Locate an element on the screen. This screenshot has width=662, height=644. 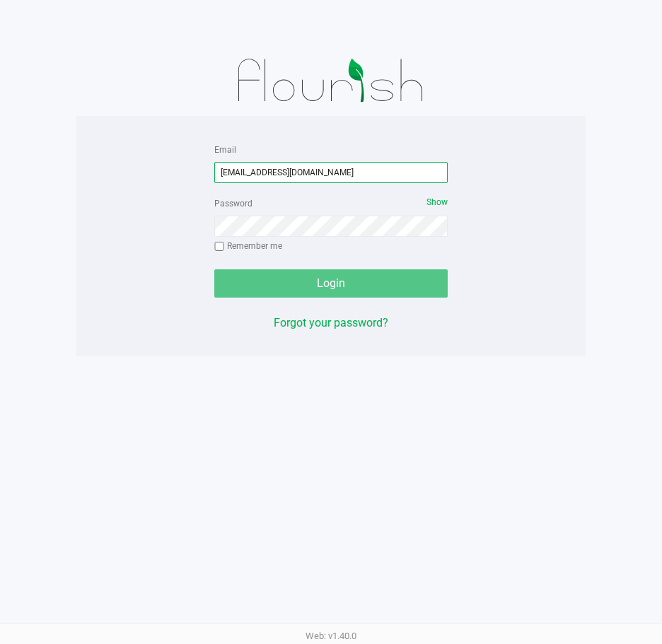
label: Email is located at coordinates (225, 150).